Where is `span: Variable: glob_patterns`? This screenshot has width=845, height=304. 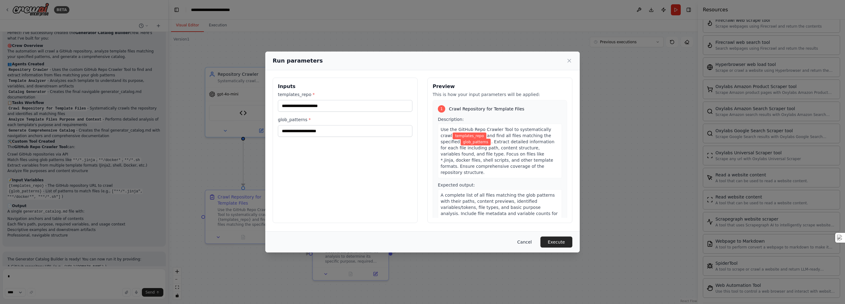
span: Variable: glob_patterns is located at coordinates (475, 142).